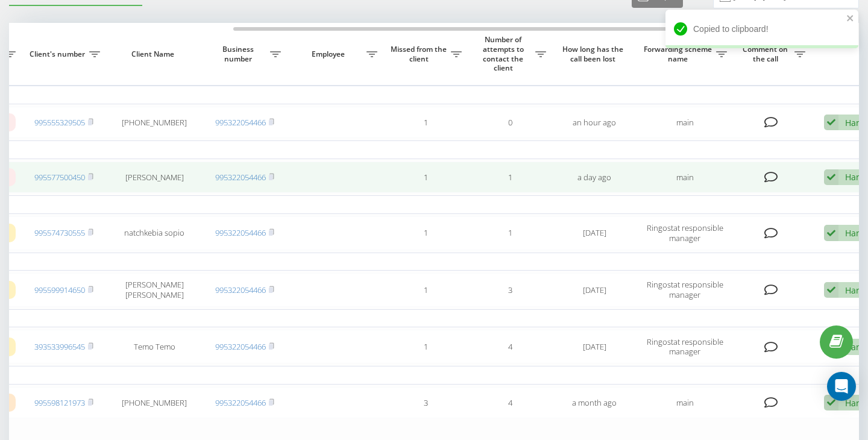 The width and height of the screenshot is (868, 440). What do you see at coordinates (239, 54) in the screenshot?
I see `span: Business number` at bounding box center [239, 54].